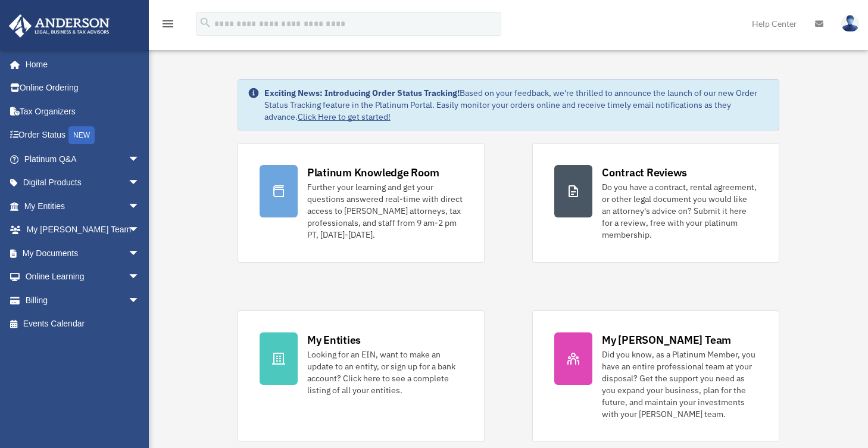  What do you see at coordinates (656, 202) in the screenshot?
I see `a: Contract Reviews Do you have a contract, rental agreement, or other legal document you would like...` at bounding box center [656, 202].